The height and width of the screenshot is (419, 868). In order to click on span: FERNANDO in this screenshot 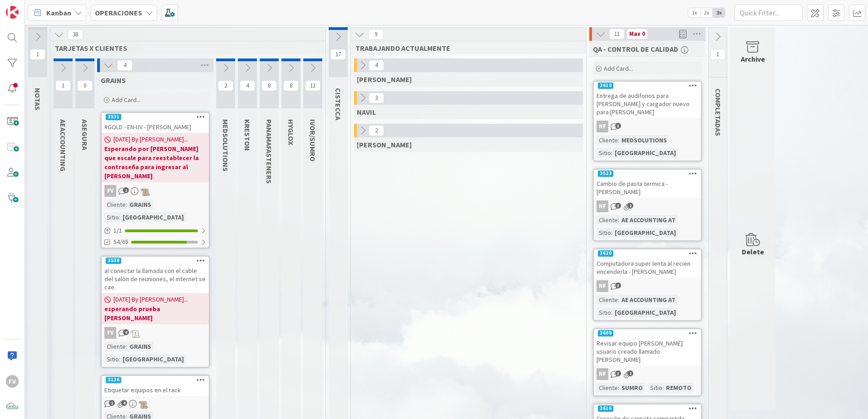, I will do `click(384, 145)`.